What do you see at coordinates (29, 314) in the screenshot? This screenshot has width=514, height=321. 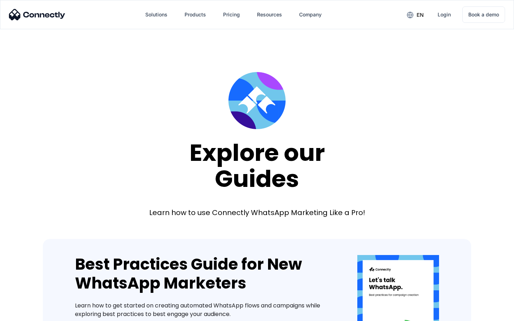 I see `ul: Language list` at bounding box center [29, 314].